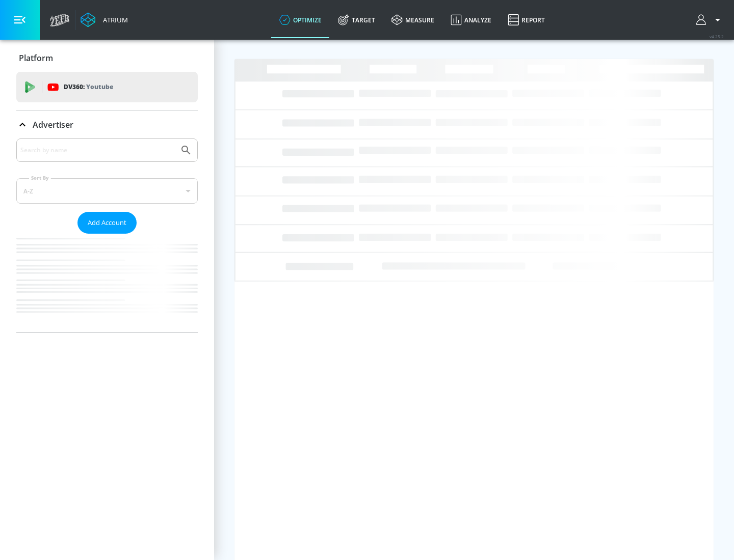 The width and height of the screenshot is (734, 560). Describe the element at coordinates (413, 20) in the screenshot. I see `a: measure` at that location.